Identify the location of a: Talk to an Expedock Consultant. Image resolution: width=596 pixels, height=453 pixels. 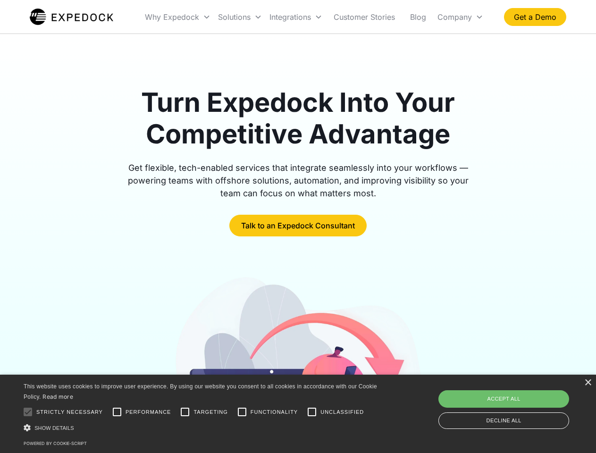
(298, 225).